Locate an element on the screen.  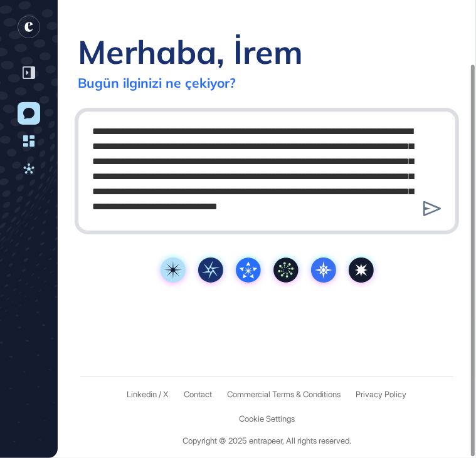
a: Cookie Settings is located at coordinates (266, 419).